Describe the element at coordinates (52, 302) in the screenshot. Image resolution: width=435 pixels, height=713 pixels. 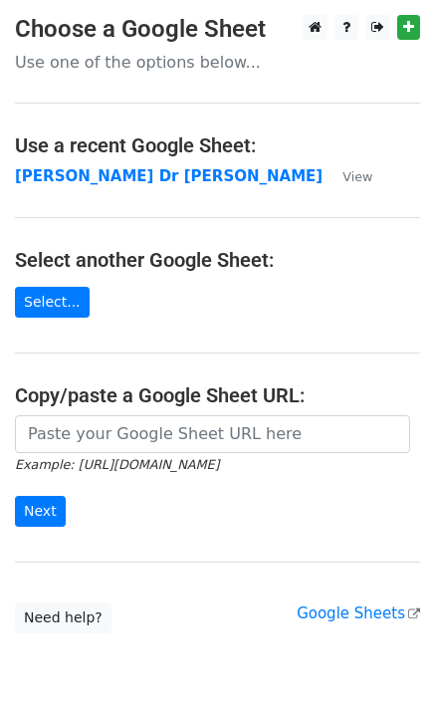
I see `a: Select...` at that location.